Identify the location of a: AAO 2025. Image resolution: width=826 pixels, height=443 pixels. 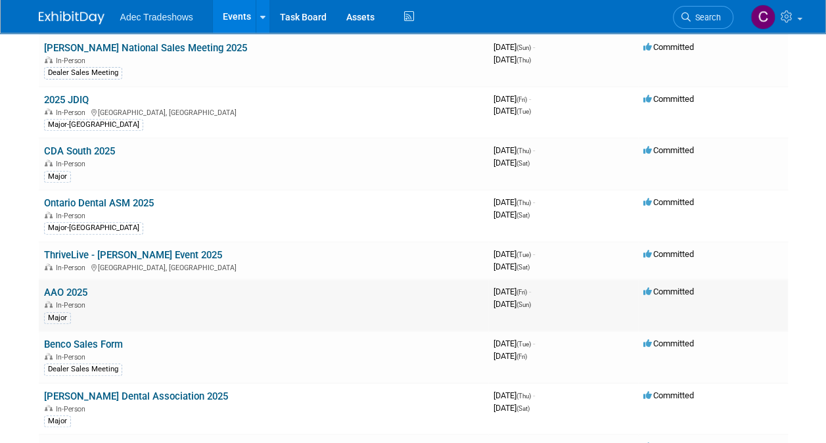
(66, 292).